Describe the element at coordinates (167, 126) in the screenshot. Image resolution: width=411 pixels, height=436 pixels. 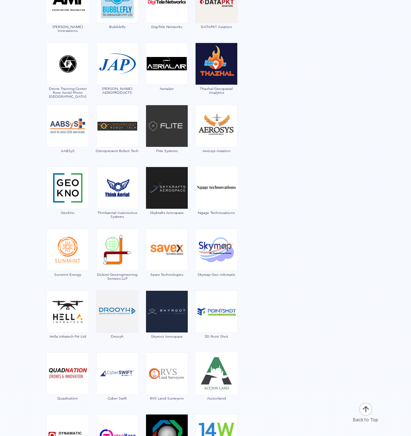
I see `img: img_flite.png` at that location.